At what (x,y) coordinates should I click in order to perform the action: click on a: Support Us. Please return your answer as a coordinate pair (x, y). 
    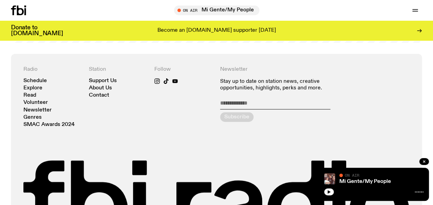
    Looking at the image, I should click on (103, 81).